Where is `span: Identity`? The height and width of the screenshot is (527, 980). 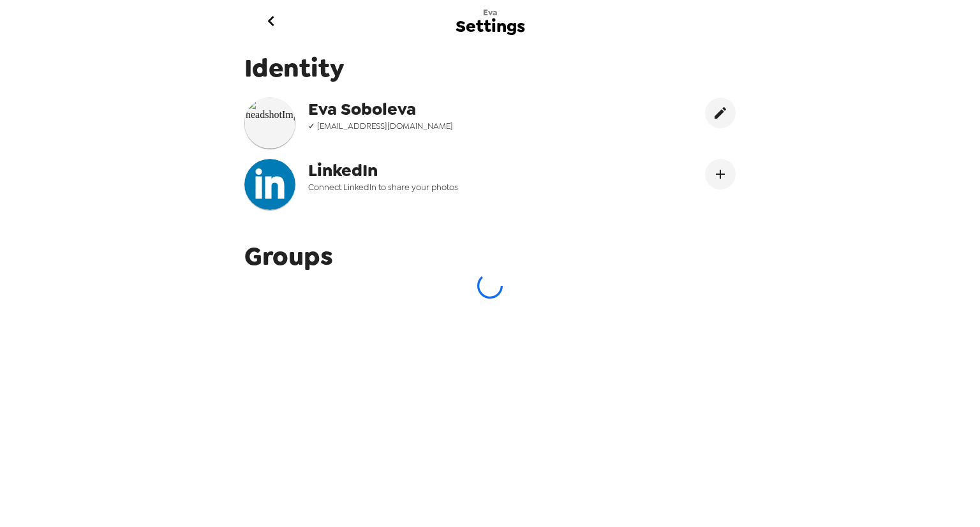
span: Identity is located at coordinates (490, 68).